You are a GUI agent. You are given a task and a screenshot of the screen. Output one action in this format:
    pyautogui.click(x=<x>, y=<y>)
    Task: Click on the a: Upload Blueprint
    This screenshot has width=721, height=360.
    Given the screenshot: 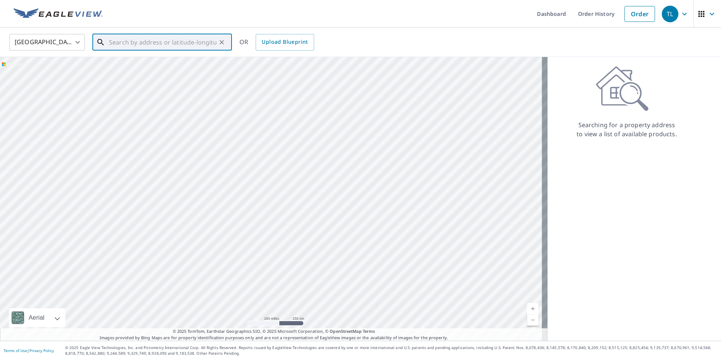 What is the action you would take?
    pyautogui.click(x=285, y=42)
    